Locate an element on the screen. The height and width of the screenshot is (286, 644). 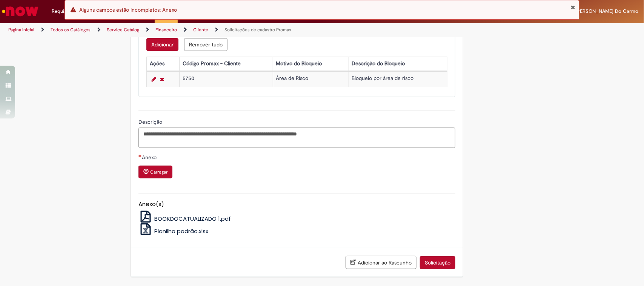
span: Alguns campos estão incompletos: Anexo is located at coordinates (128, 10).